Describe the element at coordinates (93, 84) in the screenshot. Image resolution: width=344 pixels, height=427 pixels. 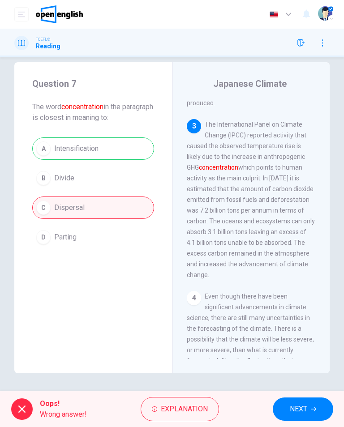
I see `h4: Question 7` at that location.